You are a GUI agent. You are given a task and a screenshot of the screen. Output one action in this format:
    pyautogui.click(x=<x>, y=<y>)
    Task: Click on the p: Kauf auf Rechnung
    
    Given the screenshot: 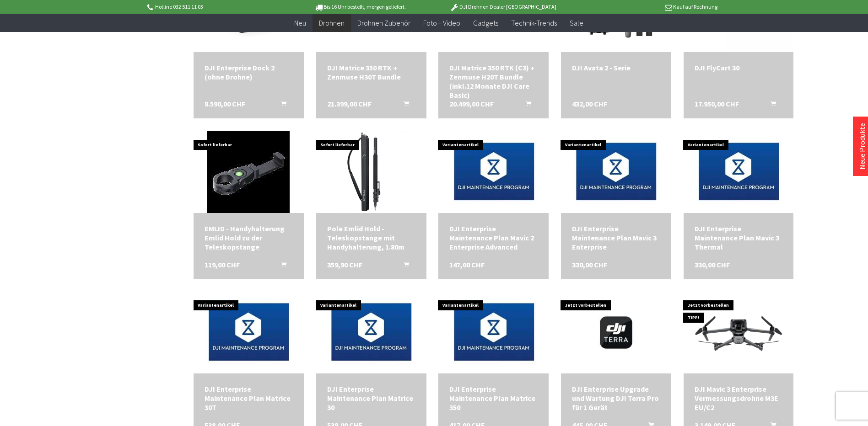 What is the action you would take?
    pyautogui.click(x=646, y=7)
    